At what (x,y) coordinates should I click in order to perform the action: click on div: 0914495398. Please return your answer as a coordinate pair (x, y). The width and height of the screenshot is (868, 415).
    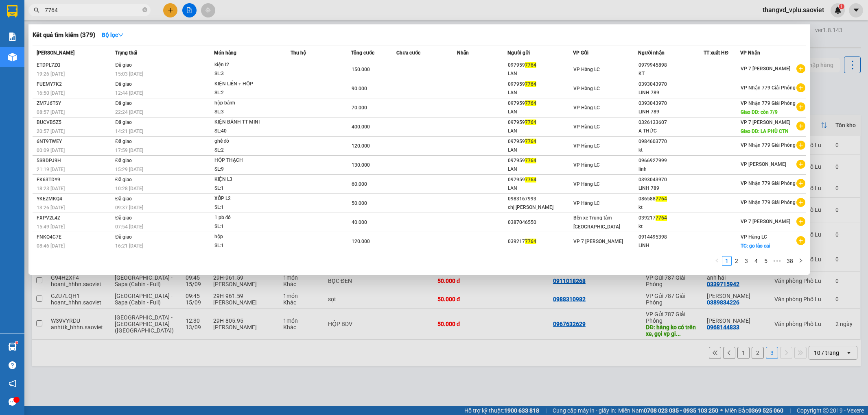
    Looking at the image, I should click on (671, 237).